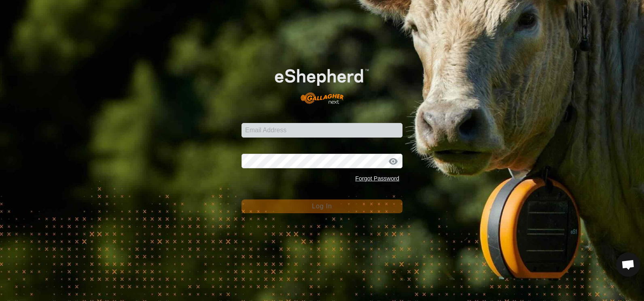  What do you see at coordinates (322, 206) in the screenshot?
I see `span: Log In` at bounding box center [322, 206].